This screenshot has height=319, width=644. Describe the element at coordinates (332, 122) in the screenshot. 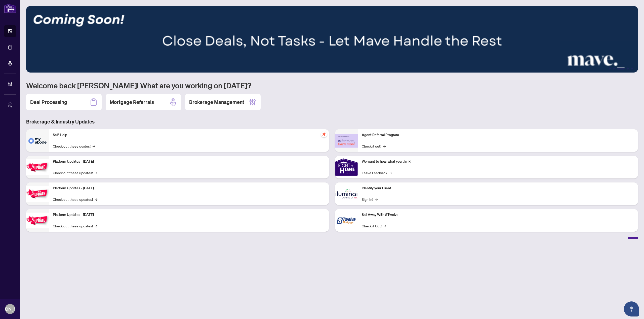

I see `h3: Brokerage & Industry Updates` at that location.